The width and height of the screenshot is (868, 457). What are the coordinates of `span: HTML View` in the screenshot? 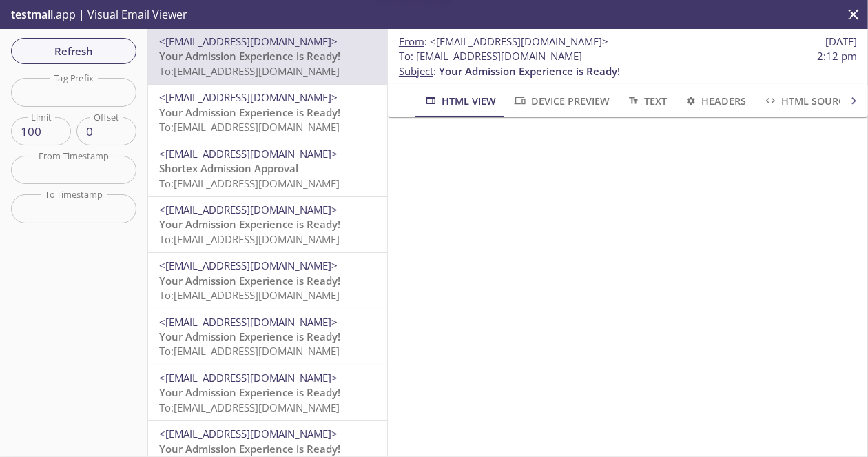 It's located at (460, 100).